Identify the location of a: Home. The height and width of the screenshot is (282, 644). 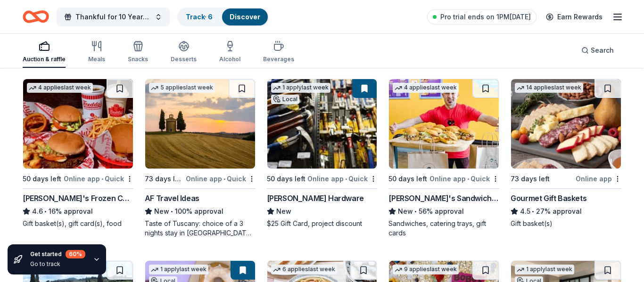
(36, 16).